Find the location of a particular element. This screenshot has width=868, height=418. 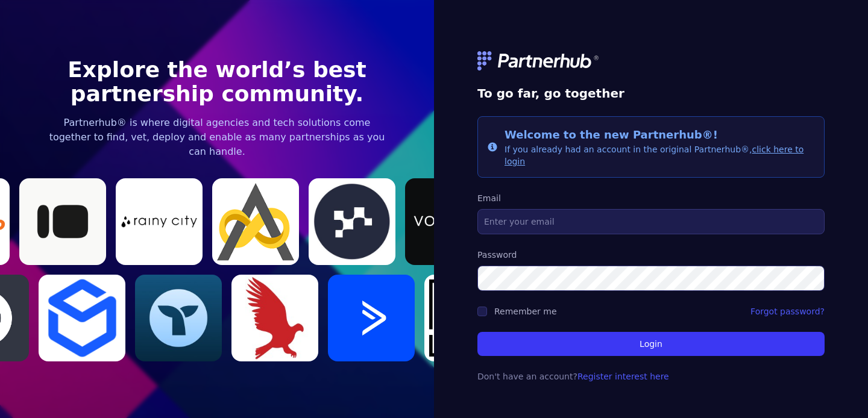

h1: To go far, go together is located at coordinates (651, 93).